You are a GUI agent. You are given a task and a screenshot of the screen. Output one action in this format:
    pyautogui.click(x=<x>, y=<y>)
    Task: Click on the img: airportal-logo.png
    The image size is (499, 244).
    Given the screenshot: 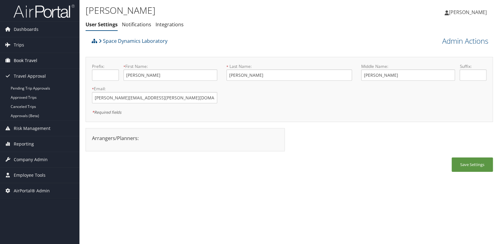 What is the action you would take?
    pyautogui.click(x=44, y=11)
    